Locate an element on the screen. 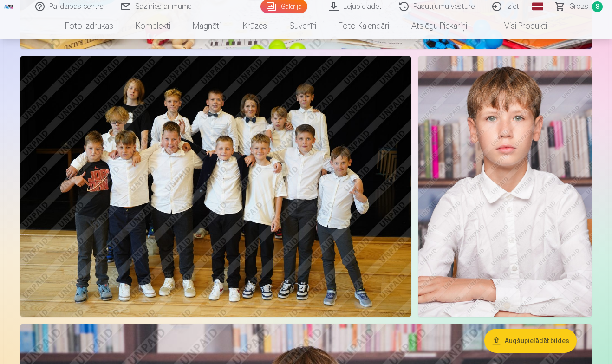 Image resolution: width=612 pixels, height=364 pixels. a: Suvenīri is located at coordinates (303, 26).